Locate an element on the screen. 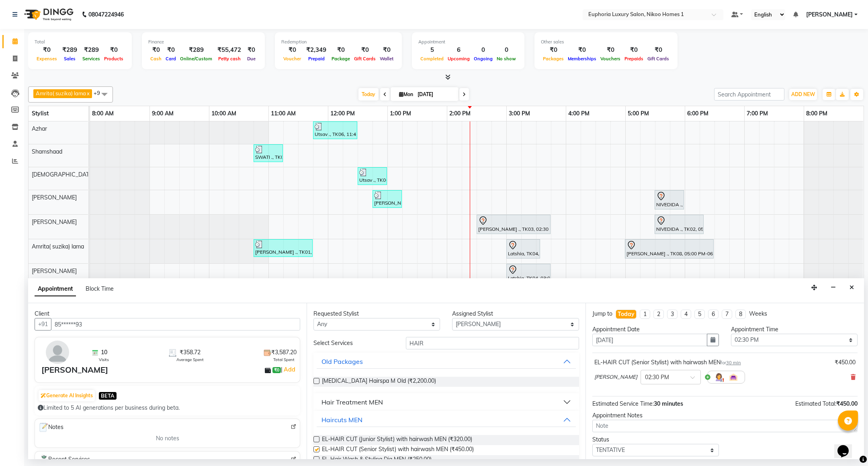 This screenshot has width=868, height=466. div: Appointment Time is located at coordinates (794, 329).